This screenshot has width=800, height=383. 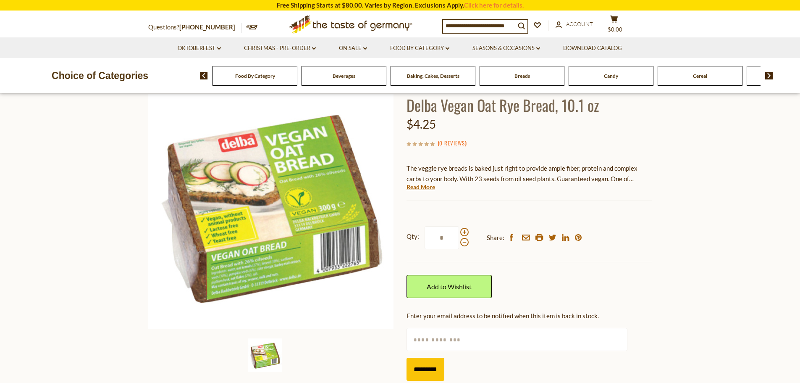 I want to click on h1: Delba Vegan Oat Rye Bread, 10.1 oz, so click(x=529, y=105).